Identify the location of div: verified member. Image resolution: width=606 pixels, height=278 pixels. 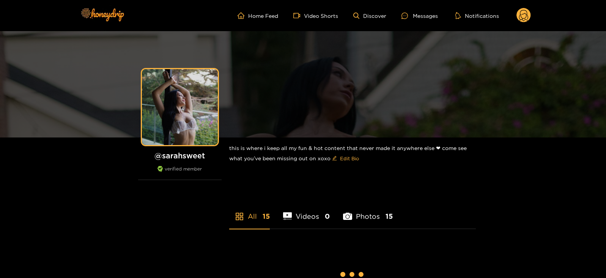
(180, 173).